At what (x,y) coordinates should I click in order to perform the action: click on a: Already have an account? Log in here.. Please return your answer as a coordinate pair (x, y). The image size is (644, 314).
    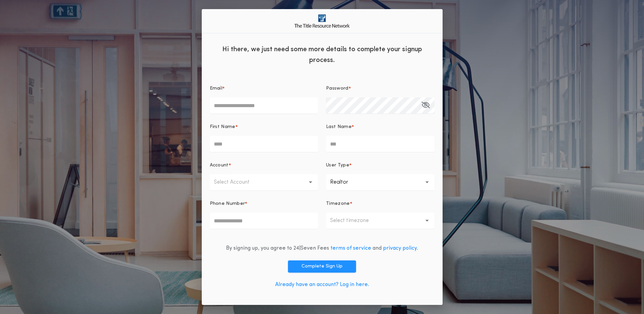
    Looking at the image, I should click on (322, 284).